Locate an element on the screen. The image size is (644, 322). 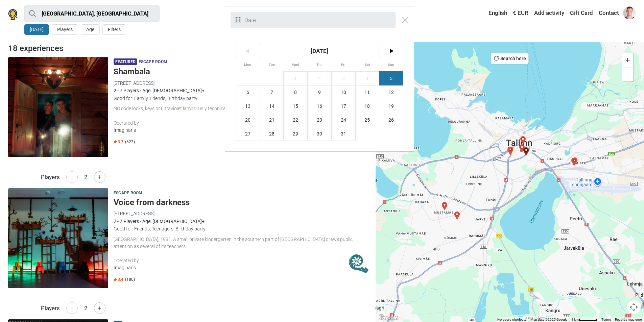
span: 17 is located at coordinates (343, 106).